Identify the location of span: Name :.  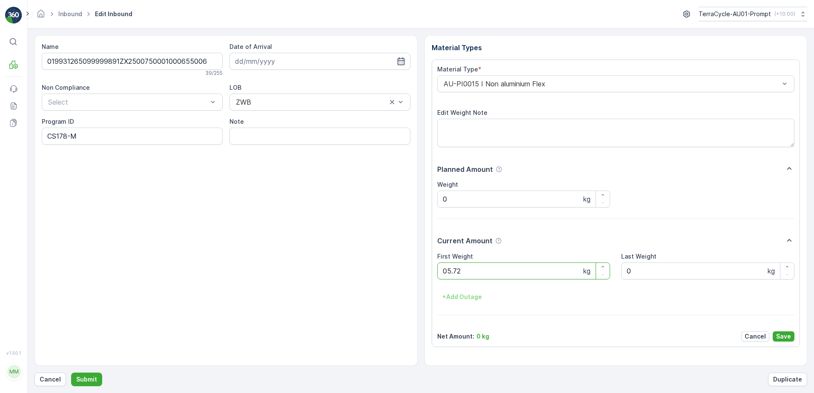
(17, 143).